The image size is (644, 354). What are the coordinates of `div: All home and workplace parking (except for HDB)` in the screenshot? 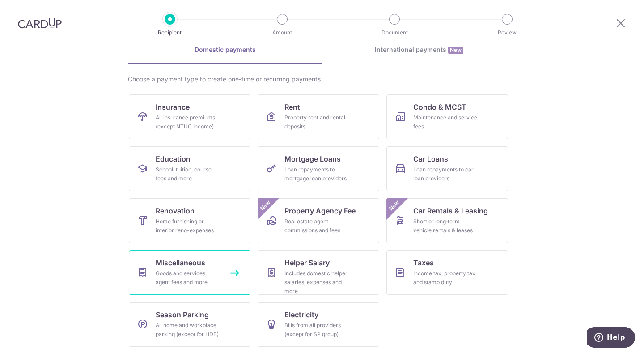 It's located at (188, 330).